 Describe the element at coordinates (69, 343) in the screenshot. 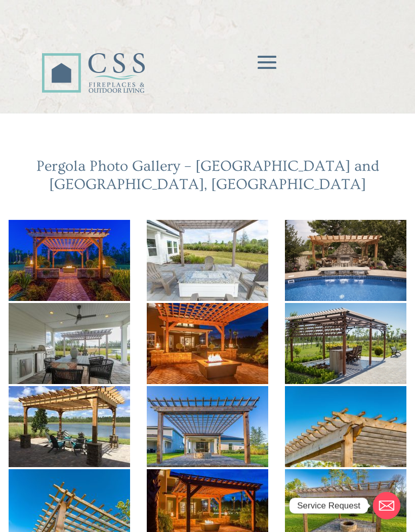

I see `img: 4` at that location.